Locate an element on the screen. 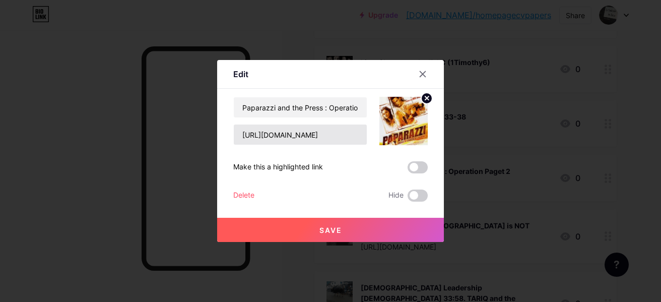 The image size is (661, 302). div: Delete is located at coordinates (244, 195).